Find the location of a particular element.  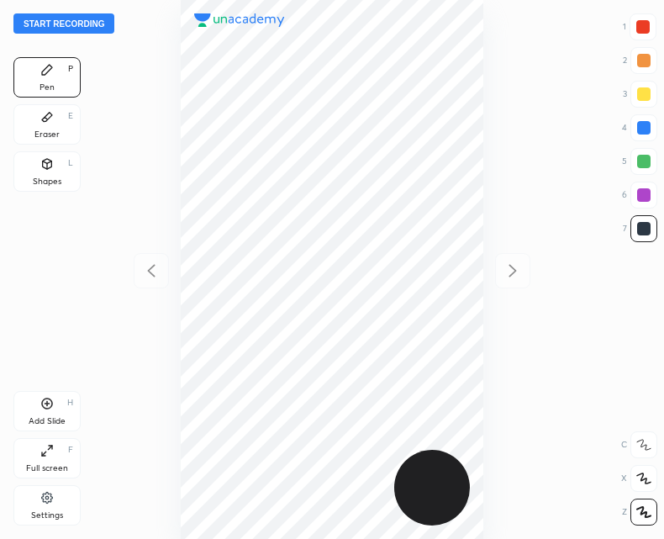

div: 1 is located at coordinates (640, 27).